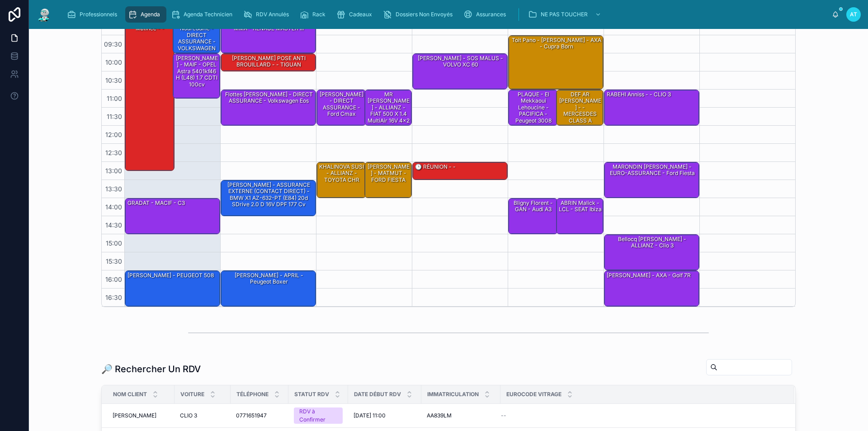 Image resolution: width=868 pixels, height=431 pixels. What do you see at coordinates (251, 416) in the screenshot?
I see `span: 0771651947` at bounding box center [251, 416].